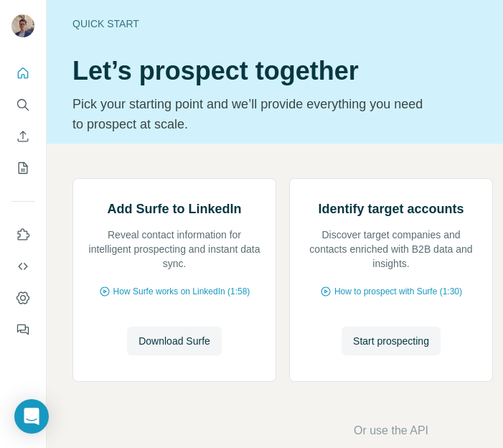 This screenshot has height=448, width=503. I want to click on span: Or use the API, so click(391, 431).